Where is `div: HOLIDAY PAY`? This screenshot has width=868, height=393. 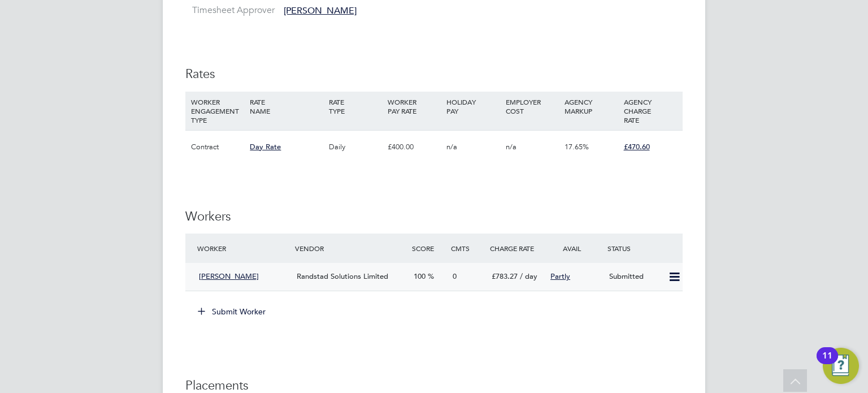 div: HOLIDAY PAY is located at coordinates (473, 106).